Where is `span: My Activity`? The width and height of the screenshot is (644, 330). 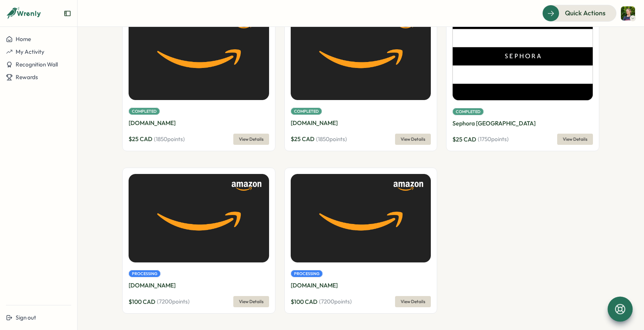 span: My Activity is located at coordinates (30, 52).